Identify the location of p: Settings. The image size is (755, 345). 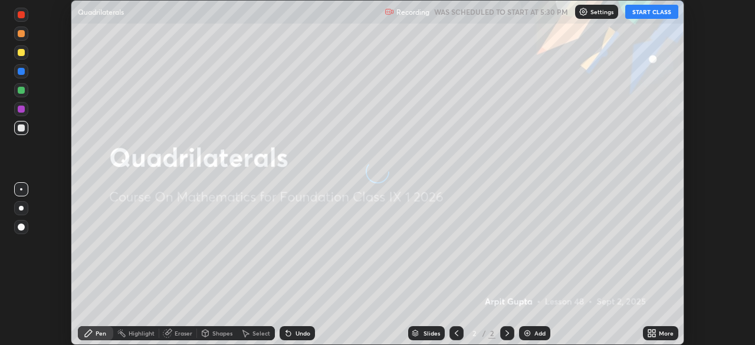
(602, 12).